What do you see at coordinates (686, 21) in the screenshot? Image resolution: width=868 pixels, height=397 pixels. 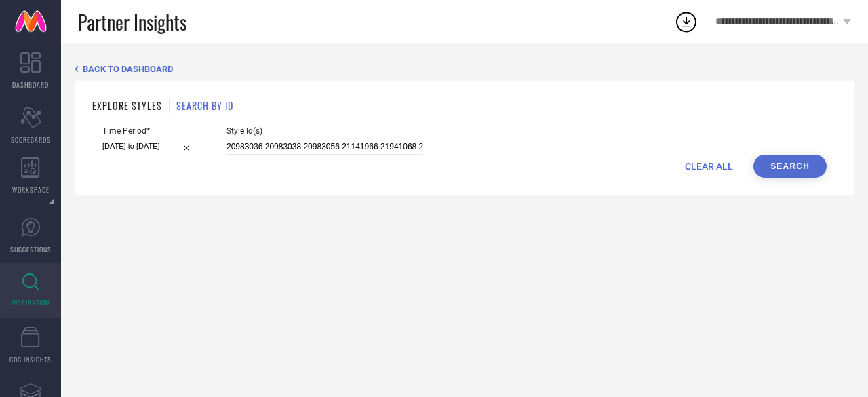 I see `div: Open download list` at bounding box center [686, 21].